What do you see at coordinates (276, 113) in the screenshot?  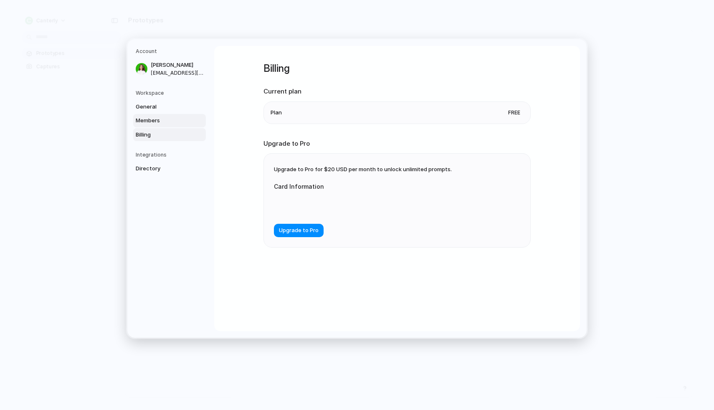 I see `span: Plan` at bounding box center [276, 113].